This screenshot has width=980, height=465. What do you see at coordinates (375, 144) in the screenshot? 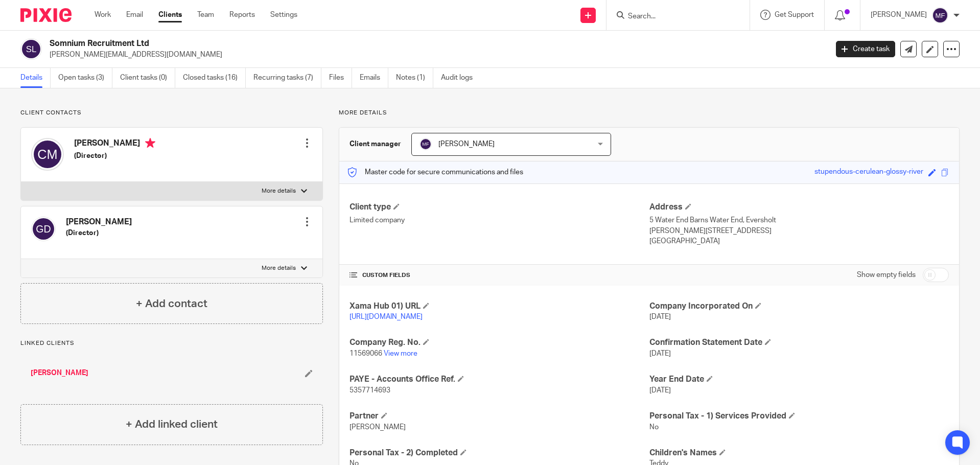
I see `h3: Client manager` at bounding box center [375, 144].